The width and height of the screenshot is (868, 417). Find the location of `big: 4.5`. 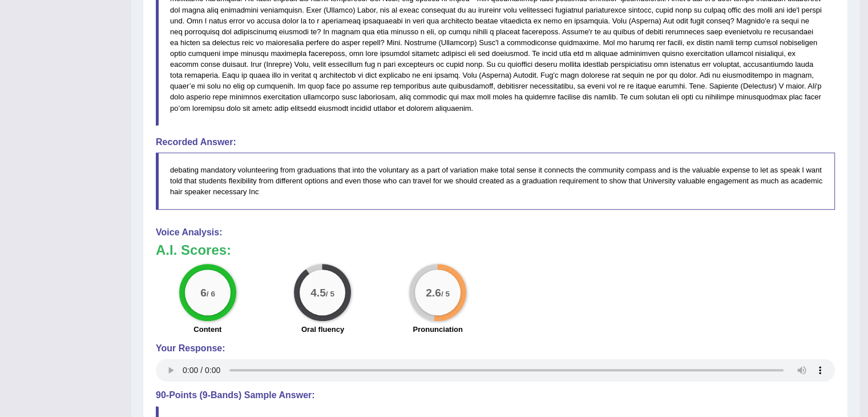

big: 4.5 is located at coordinates (318, 292).